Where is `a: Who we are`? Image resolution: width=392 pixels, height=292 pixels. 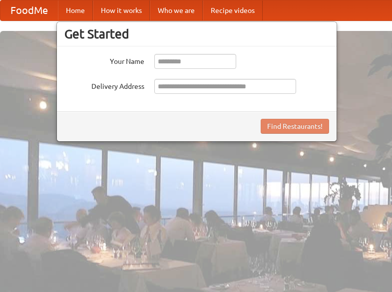
a: Who we are is located at coordinates (176, 10).